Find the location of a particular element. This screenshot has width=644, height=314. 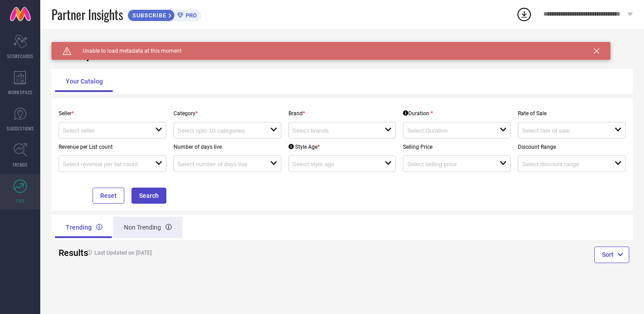

p: Number of days live is located at coordinates (227, 147).